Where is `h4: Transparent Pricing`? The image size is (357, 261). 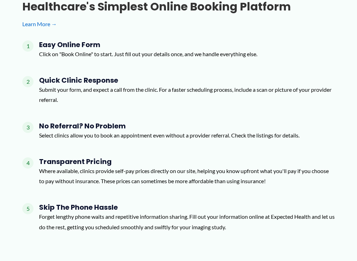
h4: Transparent Pricing is located at coordinates (187, 162).